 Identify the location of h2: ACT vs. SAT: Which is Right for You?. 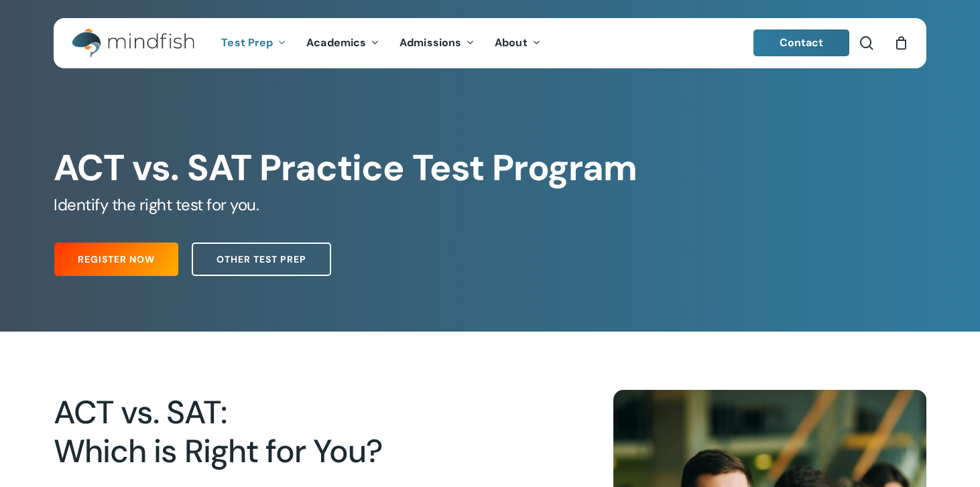
(286, 433).